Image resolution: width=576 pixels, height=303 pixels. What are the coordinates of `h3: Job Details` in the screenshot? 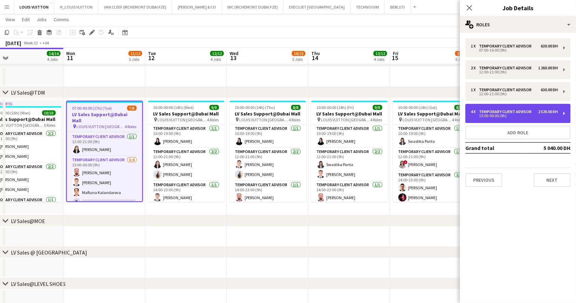 It's located at (518, 8).